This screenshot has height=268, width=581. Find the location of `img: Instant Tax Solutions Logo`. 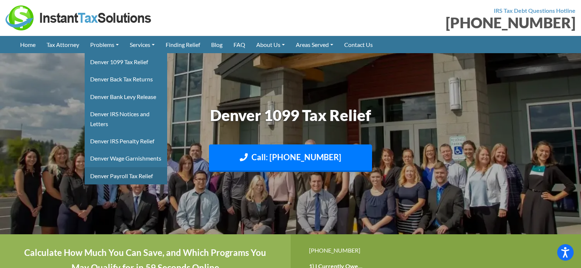

img: Instant Tax Solutions Logo is located at coordinates (79, 18).